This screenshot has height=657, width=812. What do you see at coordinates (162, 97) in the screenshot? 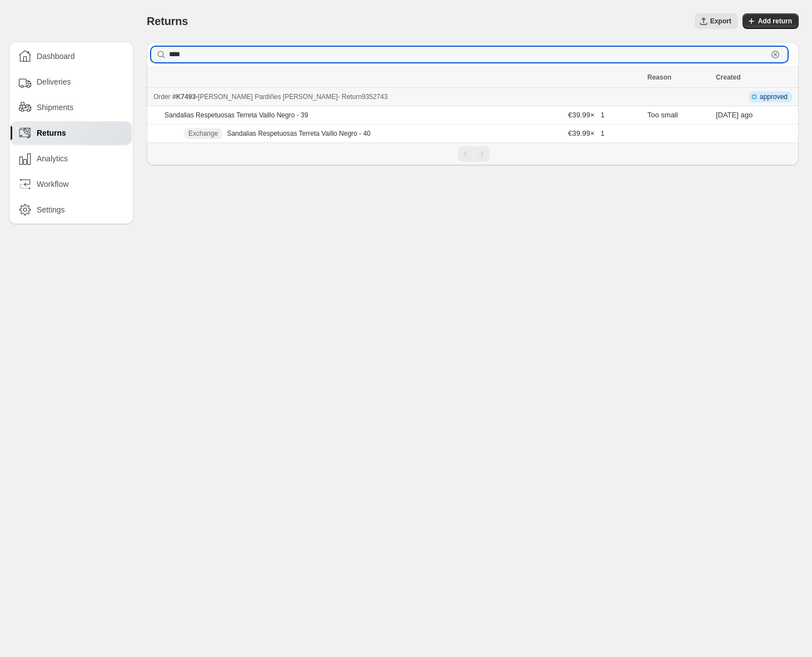
I see `span: Order` at bounding box center [162, 97].